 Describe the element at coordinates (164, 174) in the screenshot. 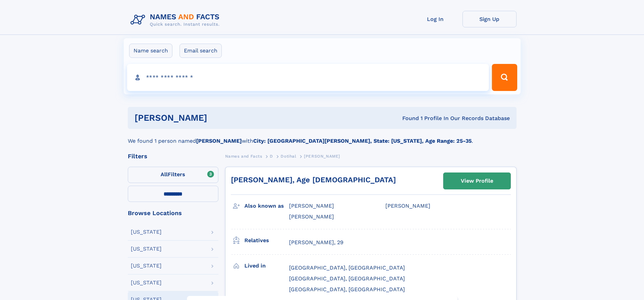

I see `span: All` at that location.